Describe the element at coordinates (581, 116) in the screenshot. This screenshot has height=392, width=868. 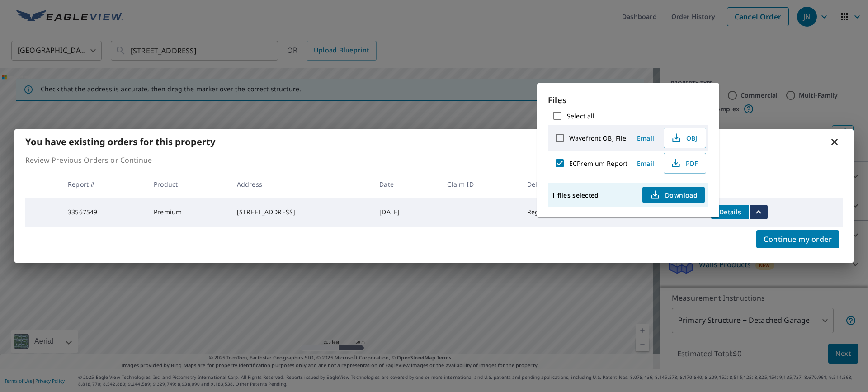
I see `label: Select all` at that location.